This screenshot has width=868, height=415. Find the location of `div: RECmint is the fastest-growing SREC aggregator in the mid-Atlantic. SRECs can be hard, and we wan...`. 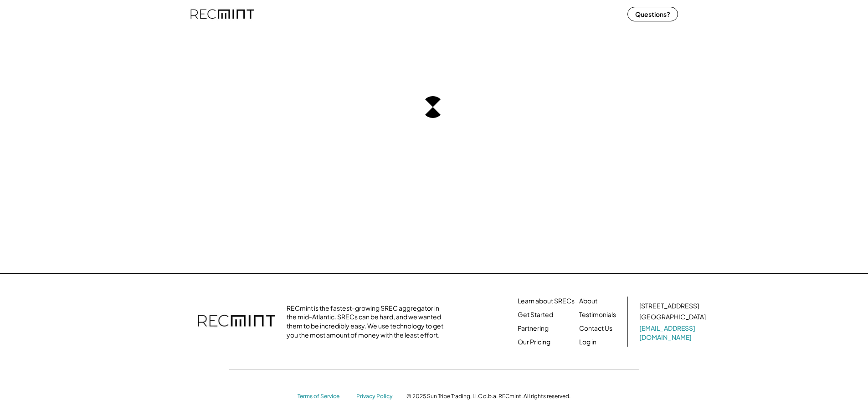

div: RECmint is the fastest-growing SREC aggregator in the mid-Atlantic. SRECs can be hard, and we wan... is located at coordinates (367, 321).